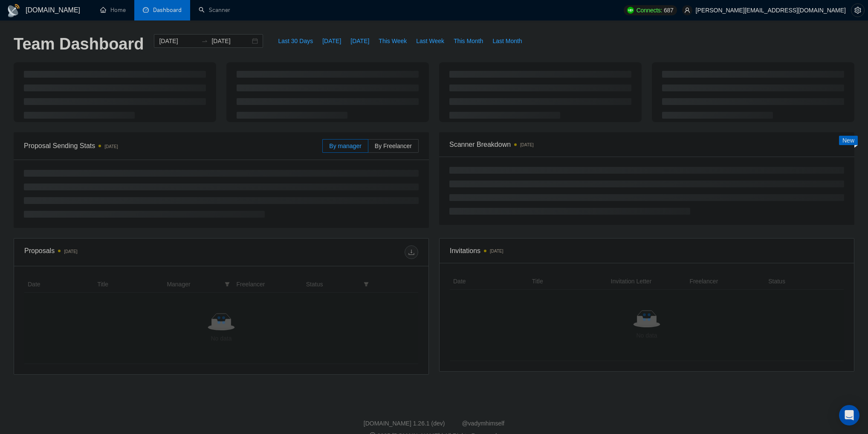 The width and height of the screenshot is (868, 434). What do you see at coordinates (215, 10) in the screenshot?
I see `a: searchScanner` at bounding box center [215, 10].